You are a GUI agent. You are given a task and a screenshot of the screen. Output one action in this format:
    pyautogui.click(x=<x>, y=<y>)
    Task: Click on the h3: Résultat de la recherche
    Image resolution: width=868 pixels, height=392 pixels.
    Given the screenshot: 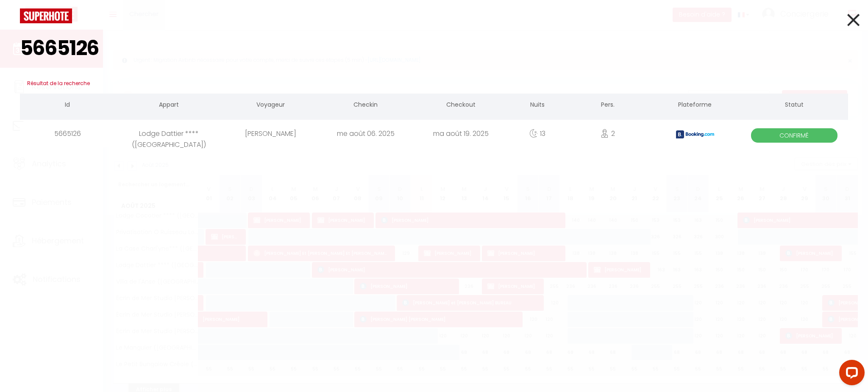 What is the action you would take?
    pyautogui.click(x=434, y=84)
    